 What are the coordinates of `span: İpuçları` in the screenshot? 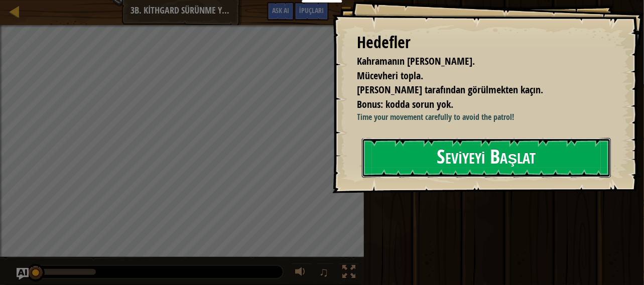 It's located at (311, 10).